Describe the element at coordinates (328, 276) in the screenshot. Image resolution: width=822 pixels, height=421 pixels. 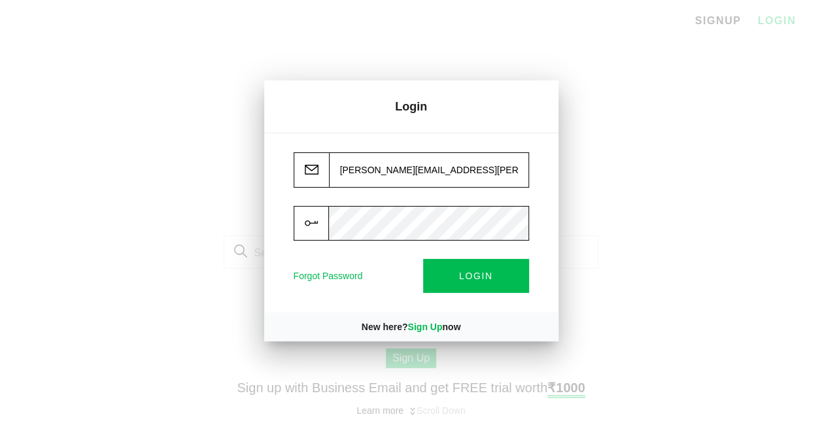
I see `a: Forgot Password` at that location.